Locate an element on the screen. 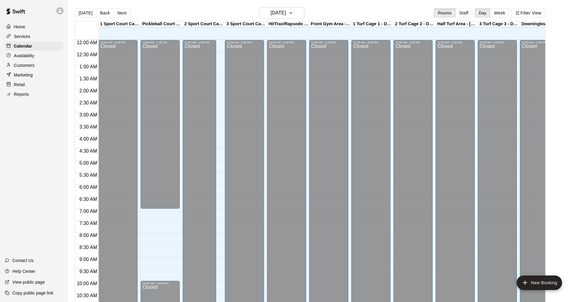 This screenshot has width=578, height=302. span: 5:30 AM is located at coordinates (88, 175).